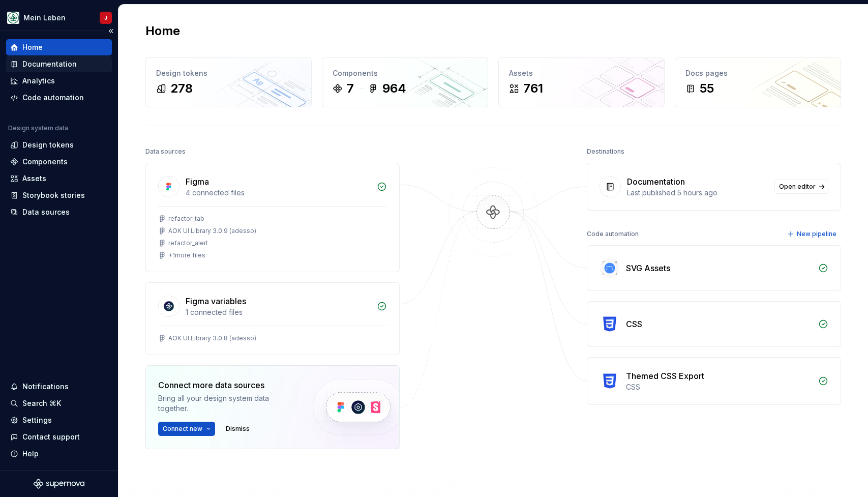  What do you see at coordinates (278, 193) in the screenshot?
I see `div: 4 connected files` at bounding box center [278, 193].